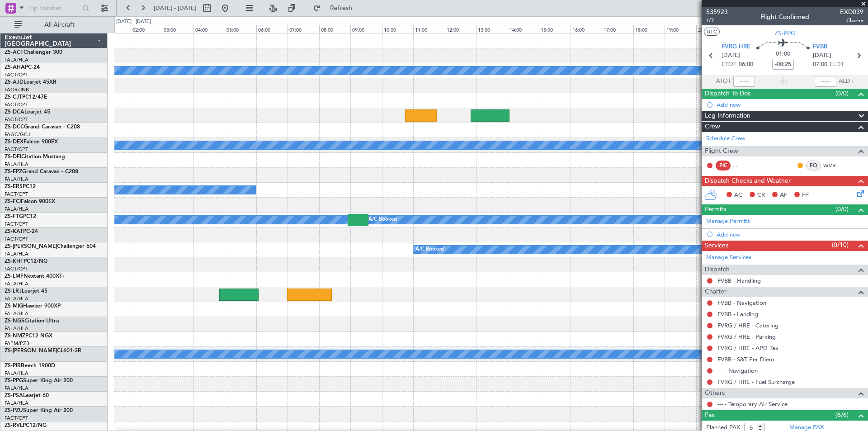  Describe the element at coordinates (715, 393) in the screenshot. I see `span: Others` at that location.